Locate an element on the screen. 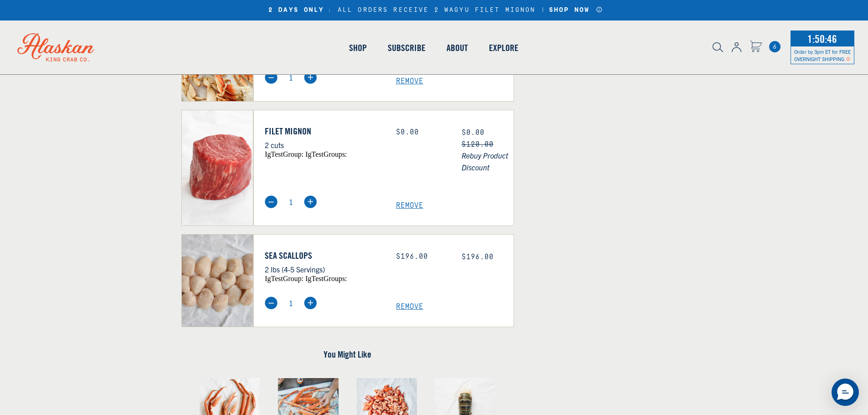 The width and height of the screenshot is (868, 415). a: SHOP NOW is located at coordinates (569, 10).